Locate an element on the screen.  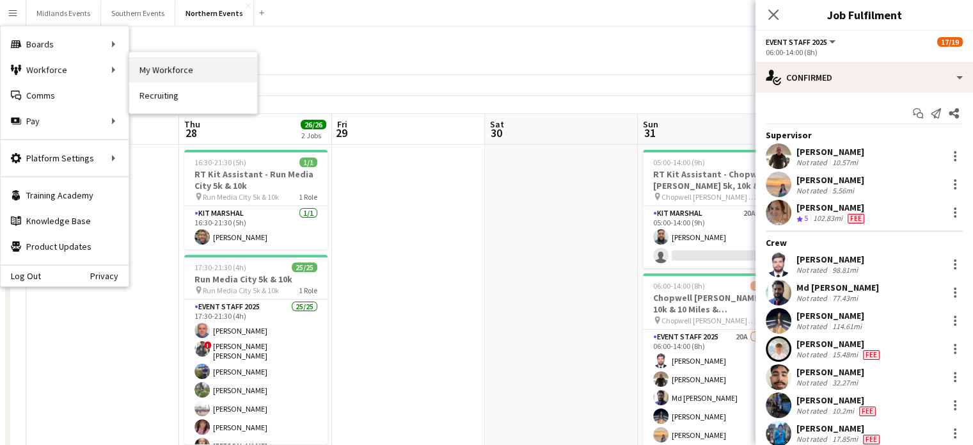
span: 5 is located at coordinates (806, 217).